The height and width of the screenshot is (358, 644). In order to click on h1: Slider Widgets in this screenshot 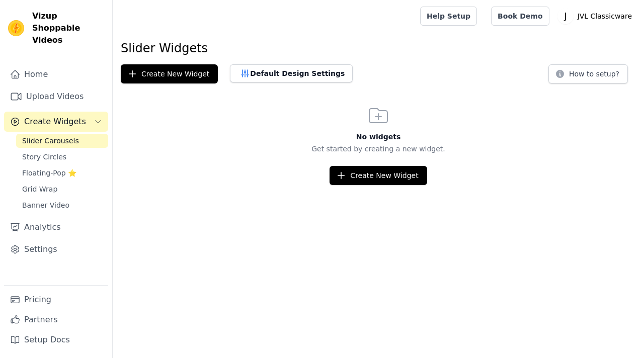, I will do `click(378, 49)`.